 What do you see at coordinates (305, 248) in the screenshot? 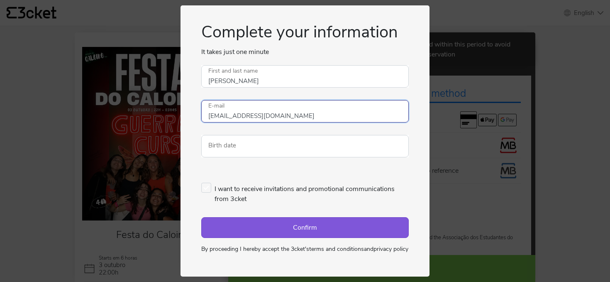
I see `p: By proceeding I hereby accept the 3cket's and` at bounding box center [305, 248].